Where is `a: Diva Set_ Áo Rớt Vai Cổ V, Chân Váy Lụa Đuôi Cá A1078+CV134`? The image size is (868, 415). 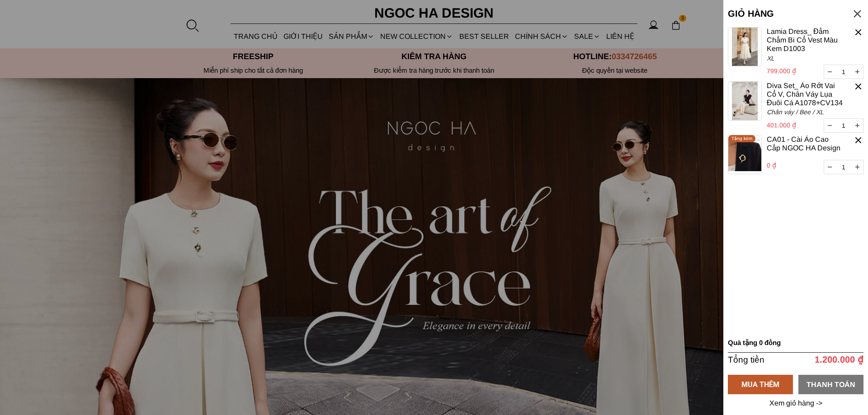 a: Diva Set_ Áo Rớt Vai Cổ V, Chân Váy Lụa Đuôi Cá A1078+CV134 is located at coordinates (805, 94).